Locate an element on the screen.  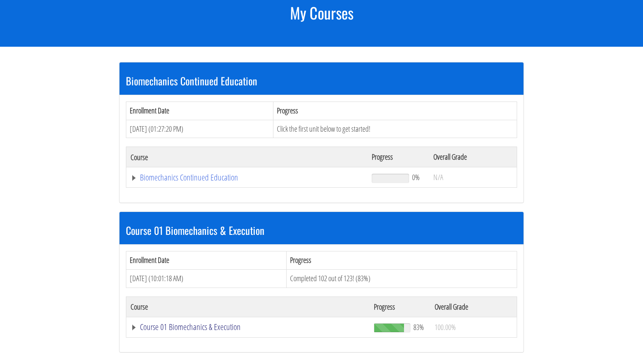
span: 83% is located at coordinates (418, 327).